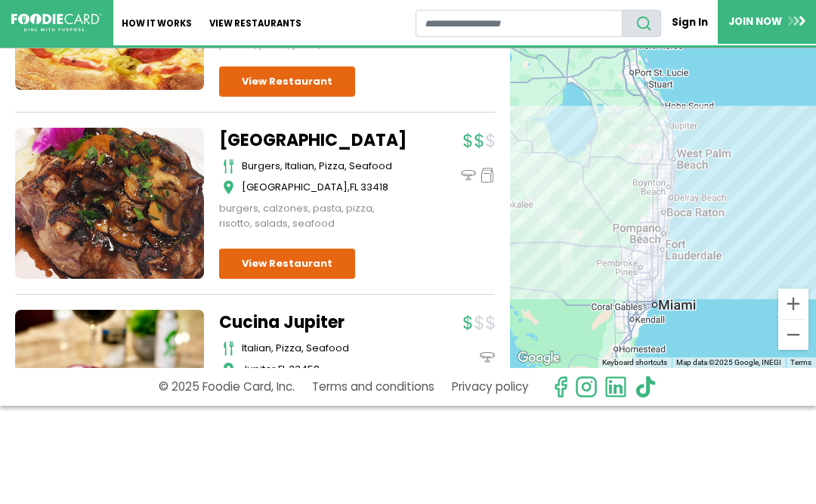  What do you see at coordinates (374, 187) in the screenshot?
I see `span: 33418` at bounding box center [374, 187].